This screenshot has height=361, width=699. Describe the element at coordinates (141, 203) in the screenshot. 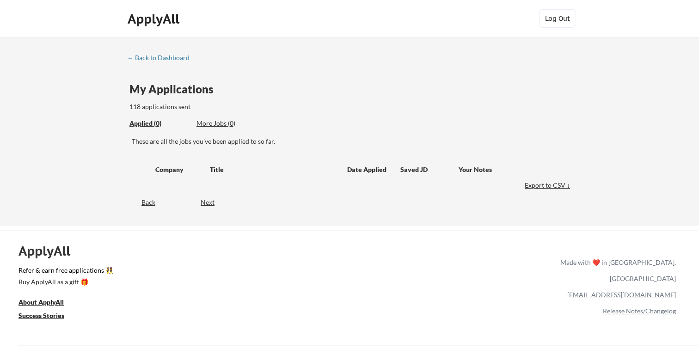

I see `div: Back` at that location.